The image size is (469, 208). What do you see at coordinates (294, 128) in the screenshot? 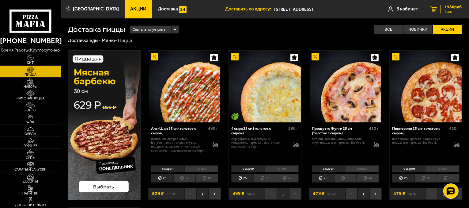
I see `span: 390 г` at bounding box center [294, 128].